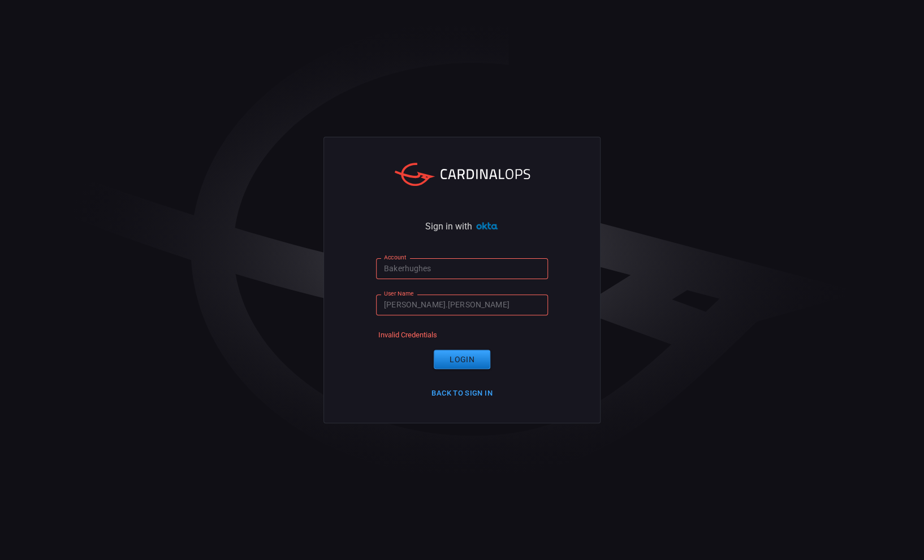 The height and width of the screenshot is (560, 924). What do you see at coordinates (448, 226) in the screenshot?
I see `span: Sign in with` at bounding box center [448, 226].